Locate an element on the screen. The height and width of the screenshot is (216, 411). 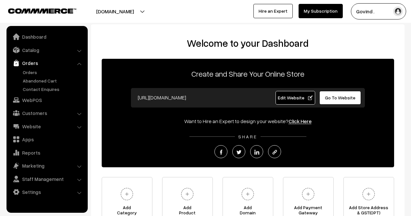
p: Create and Share Your Online Store is located at coordinates (248, 74).